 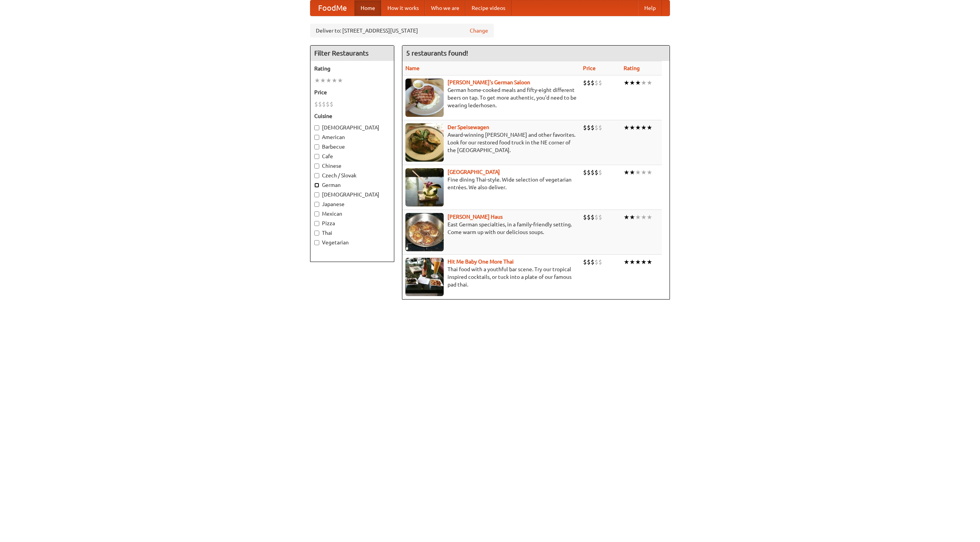 I want to click on b: Hit Me Baby One More Thai, so click(x=480, y=261).